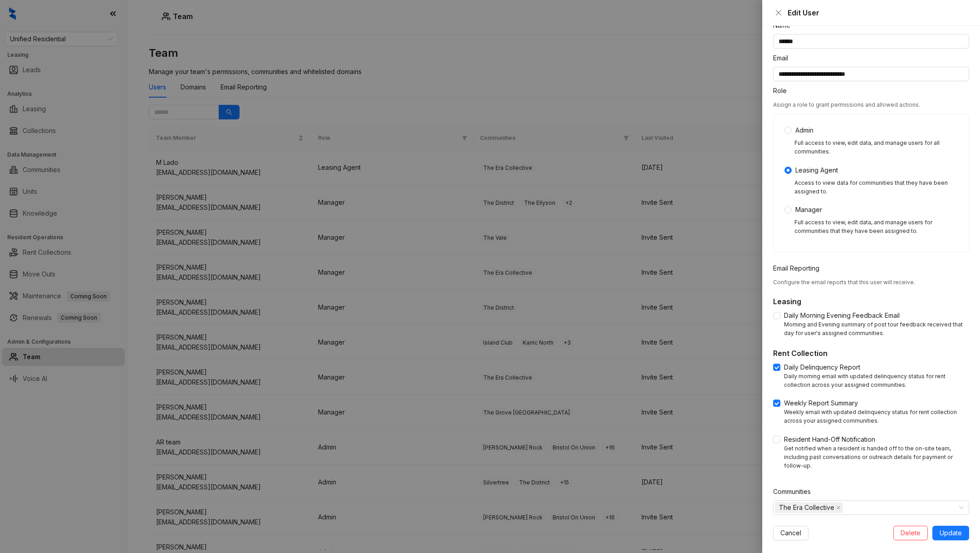  I want to click on span: Cancel, so click(791, 533).